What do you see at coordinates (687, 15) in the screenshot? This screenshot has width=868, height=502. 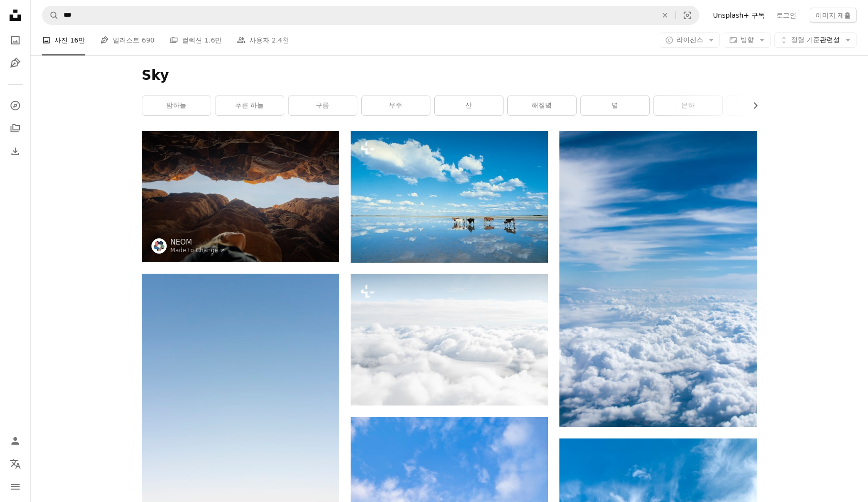 I see `button: 시각적 검색` at bounding box center [687, 15].